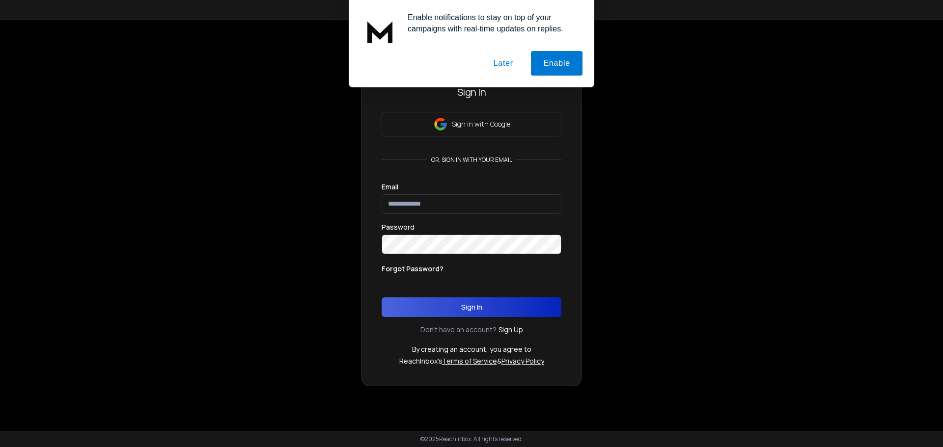  What do you see at coordinates (491, 23) in the screenshot?
I see `div: Enable notifications to stay on top of your campaigns with real-time updates on replies.` at bounding box center [491, 23].